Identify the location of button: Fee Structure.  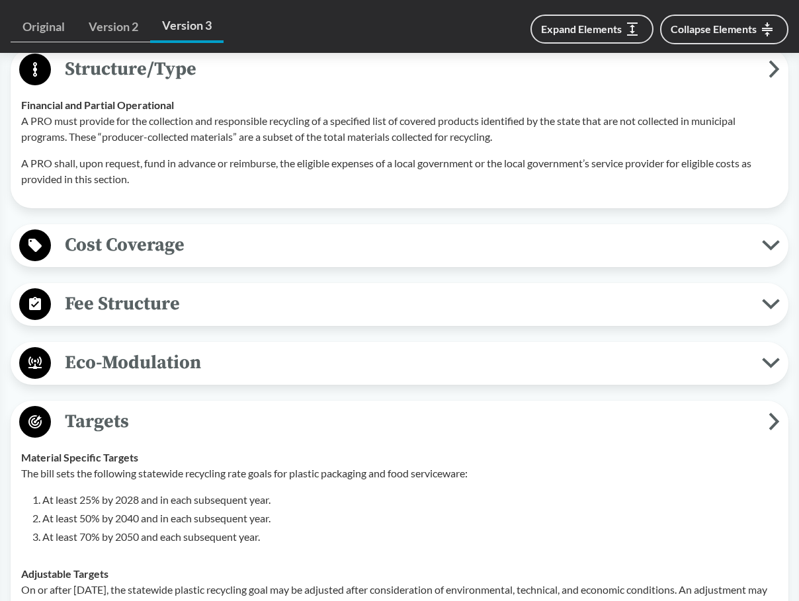
(399, 304).